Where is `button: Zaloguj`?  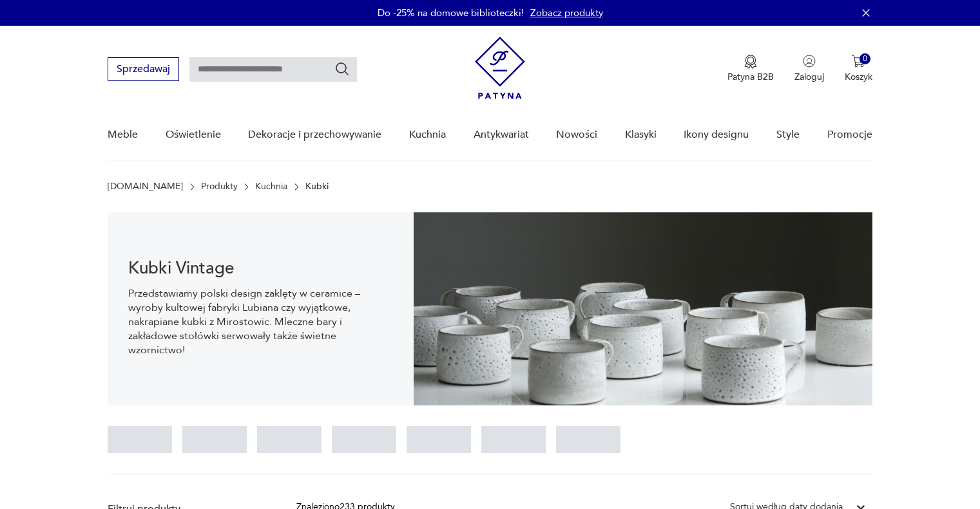
button: Zaloguj is located at coordinates (809, 69).